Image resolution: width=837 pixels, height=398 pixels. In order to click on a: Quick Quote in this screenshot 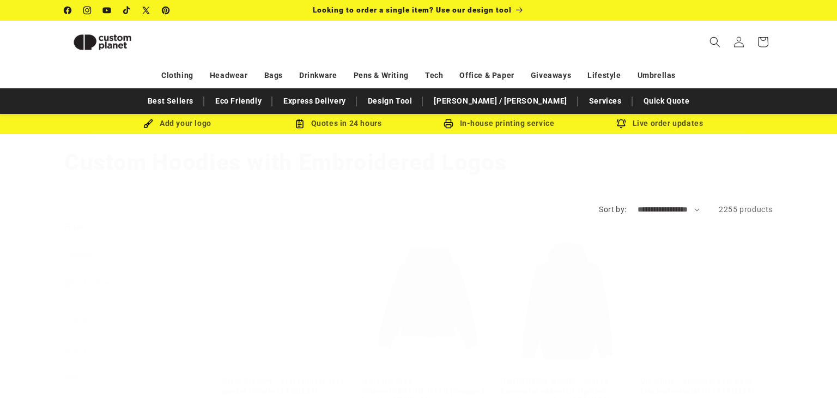, I will do `click(667, 101)`.